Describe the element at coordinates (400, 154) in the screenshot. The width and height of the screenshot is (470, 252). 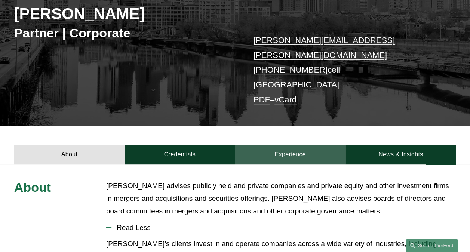
I see `a: News & Insights` at that location.